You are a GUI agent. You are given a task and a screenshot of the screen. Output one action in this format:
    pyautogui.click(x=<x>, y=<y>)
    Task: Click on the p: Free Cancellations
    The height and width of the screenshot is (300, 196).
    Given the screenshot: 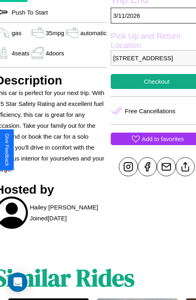 What is the action you would take?
    pyautogui.click(x=150, y=111)
    